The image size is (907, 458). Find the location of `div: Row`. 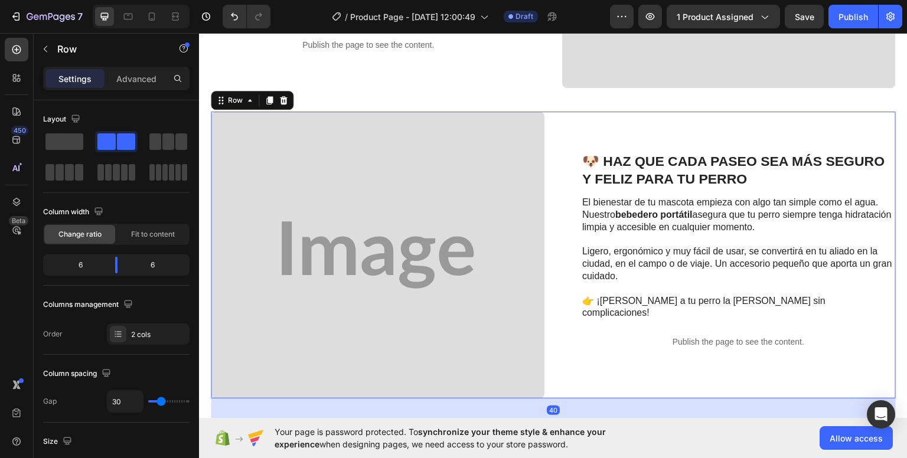

div: Row is located at coordinates (36, 67).